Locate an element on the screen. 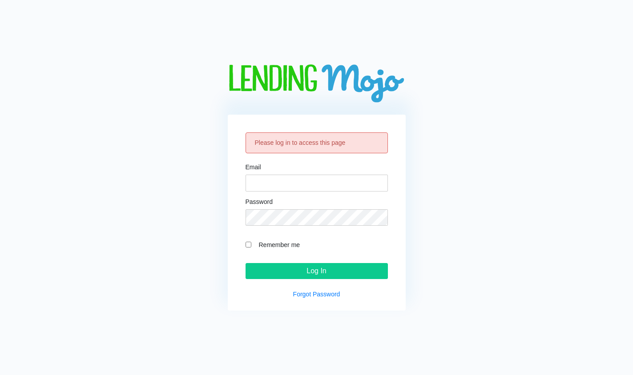  label: Remember me is located at coordinates (321, 244).